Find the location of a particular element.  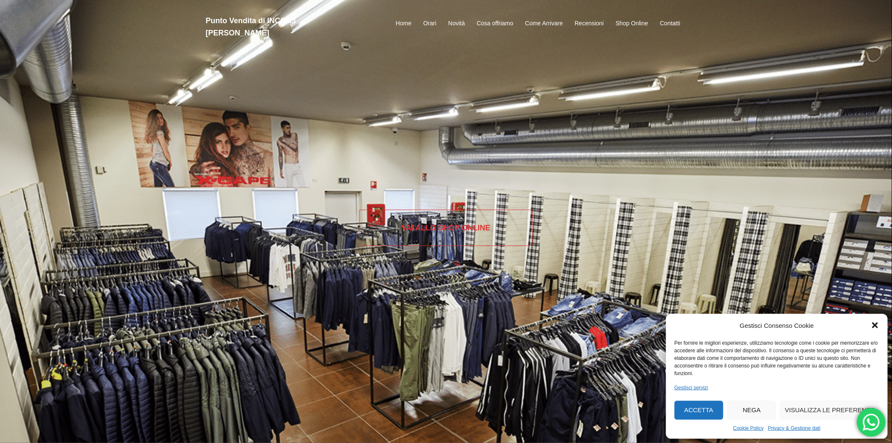

a: Shop Online is located at coordinates (632, 24).